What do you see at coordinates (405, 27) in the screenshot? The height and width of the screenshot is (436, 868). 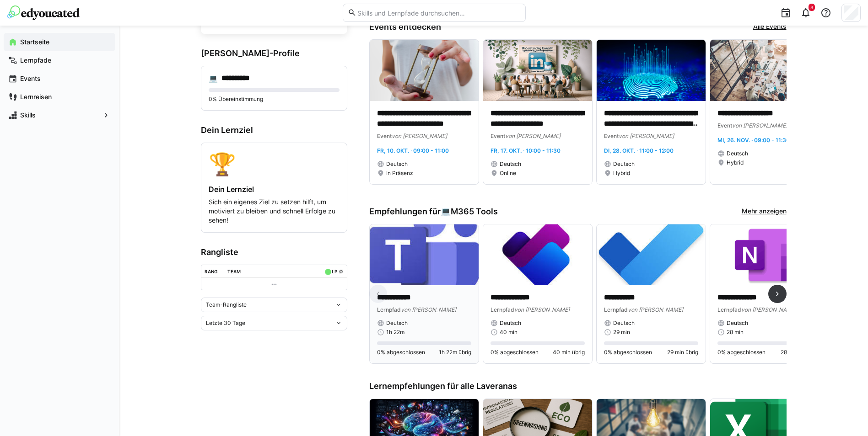 I see `h3: Events entdecken` at bounding box center [405, 27].